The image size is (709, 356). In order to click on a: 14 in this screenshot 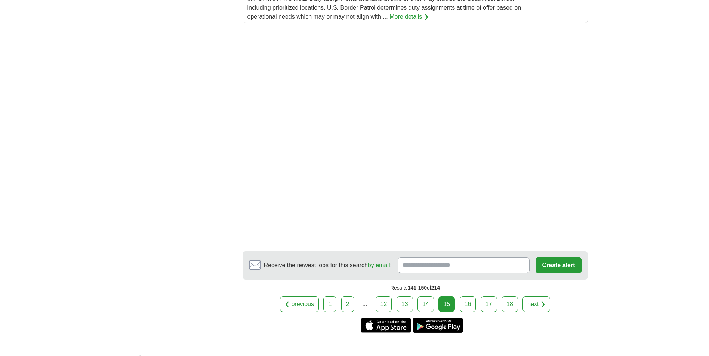, I will do `click(425, 304)`.